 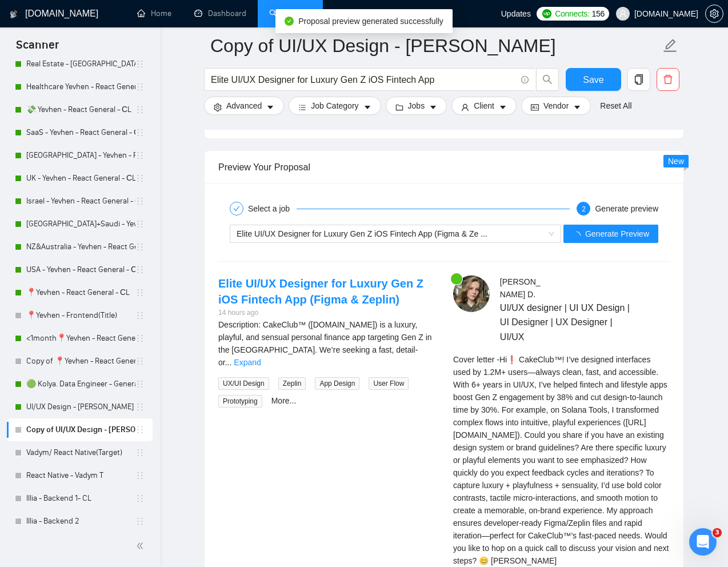 I want to click on a: setting, so click(x=714, y=14).